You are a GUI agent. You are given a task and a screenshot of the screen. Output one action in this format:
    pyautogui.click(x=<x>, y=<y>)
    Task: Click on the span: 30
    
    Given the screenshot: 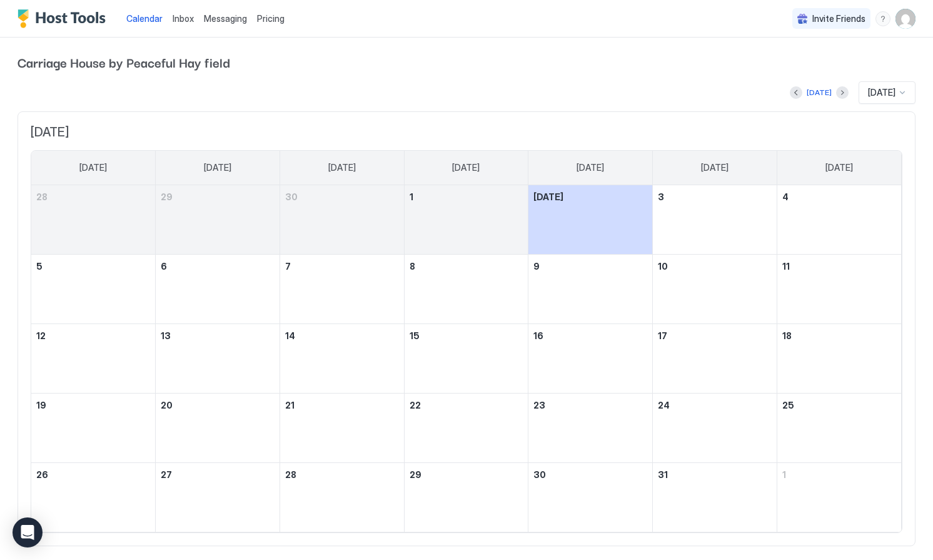 What is the action you would take?
    pyautogui.click(x=540, y=474)
    